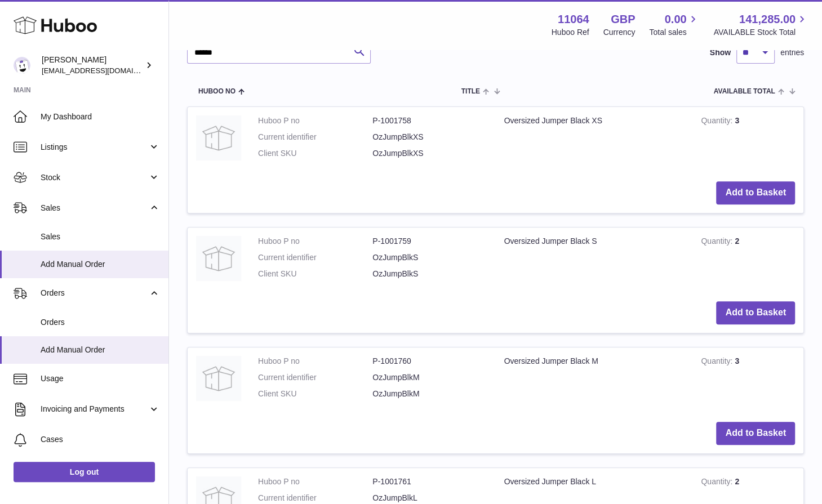 The image size is (822, 504). Describe the element at coordinates (101, 379) in the screenshot. I see `span: Usage` at that location.